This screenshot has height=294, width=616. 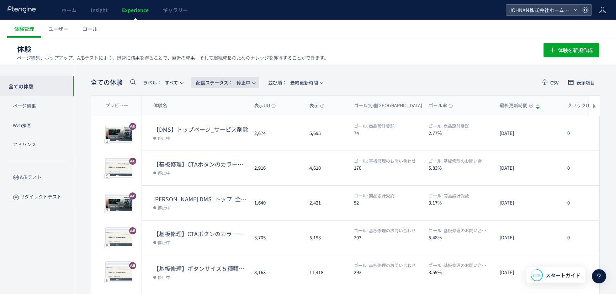 I want to click on dt: 52, so click(x=388, y=203).